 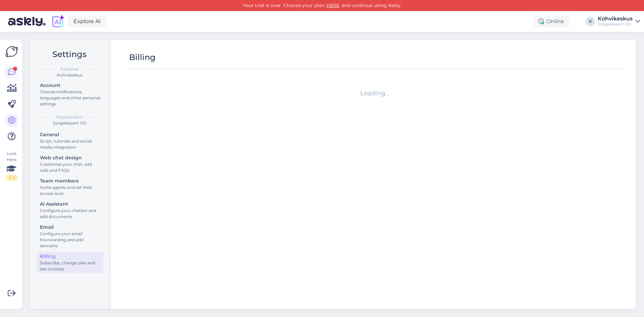 What do you see at coordinates (551, 21) in the screenshot?
I see `div: Online` at bounding box center [551, 21].